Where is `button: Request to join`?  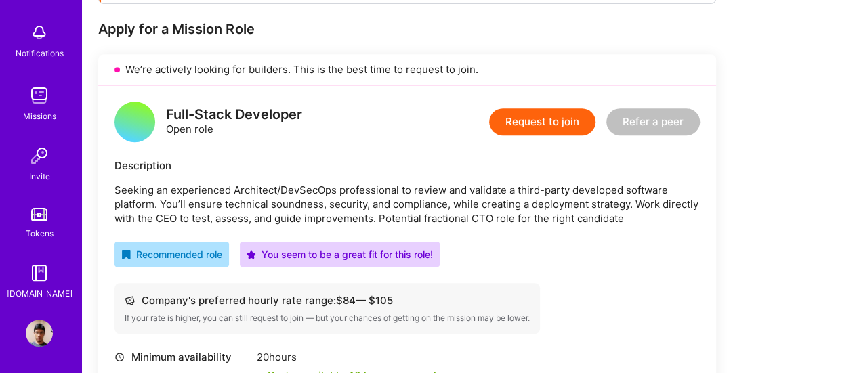 button: Request to join is located at coordinates (542, 122).